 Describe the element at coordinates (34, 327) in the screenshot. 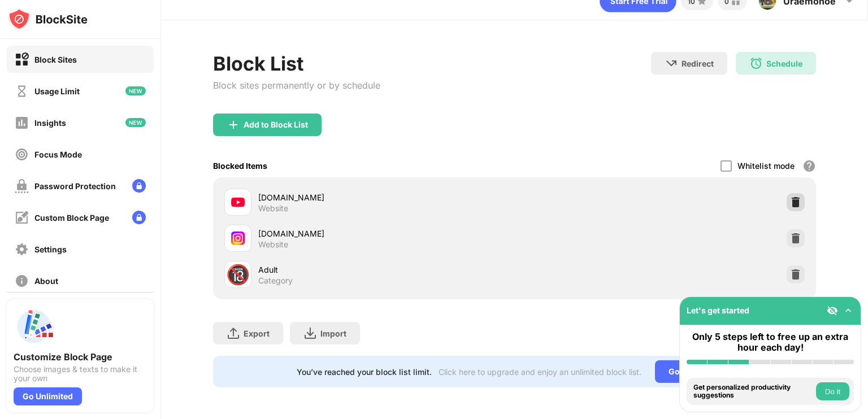

I see `img: push-custom-page.svg` at that location.